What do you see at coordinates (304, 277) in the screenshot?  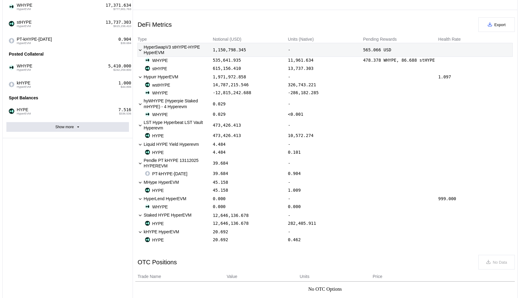 I see `span: Units` at bounding box center [304, 277].